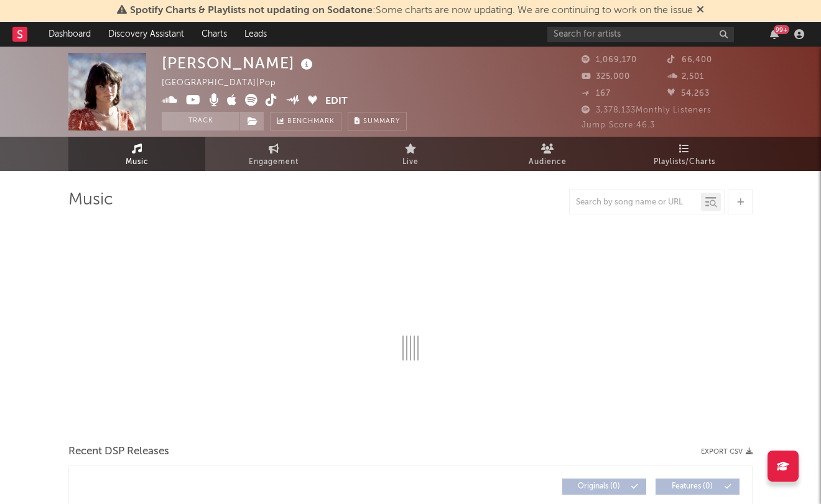 The image size is (821, 504). What do you see at coordinates (700, 10) in the screenshot?
I see `span: Dismiss` at bounding box center [700, 10].